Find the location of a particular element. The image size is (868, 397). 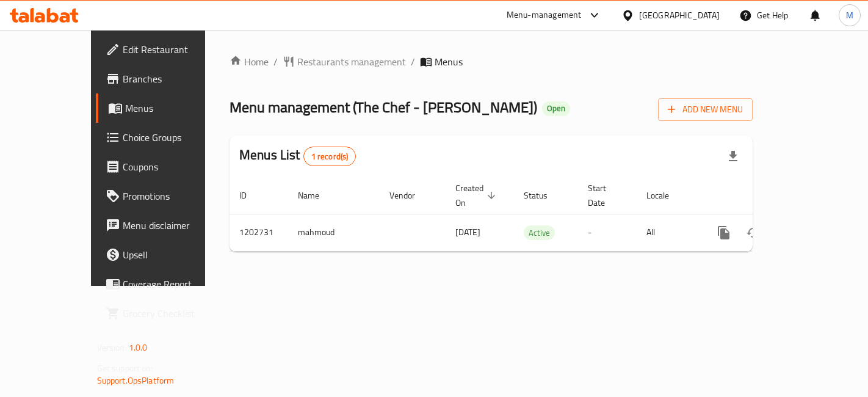

span: Vendor is located at coordinates (410, 196).